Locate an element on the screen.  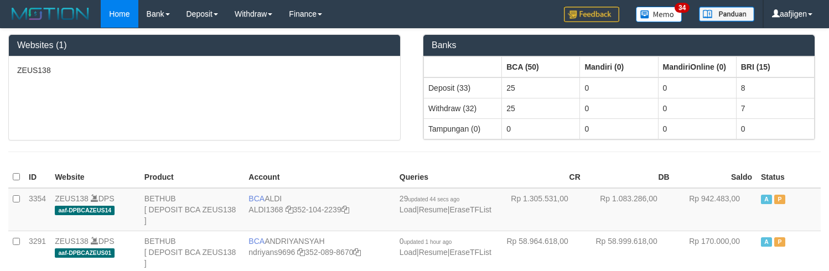
img: MOTION_logo.png is located at coordinates (50, 14).